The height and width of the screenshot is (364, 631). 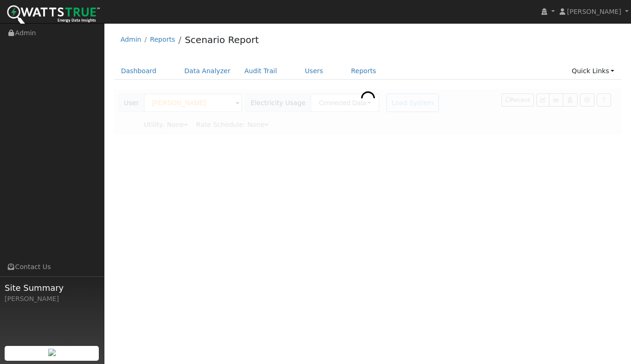 What do you see at coordinates (53, 15) in the screenshot?
I see `img: WattsTrue` at bounding box center [53, 15].